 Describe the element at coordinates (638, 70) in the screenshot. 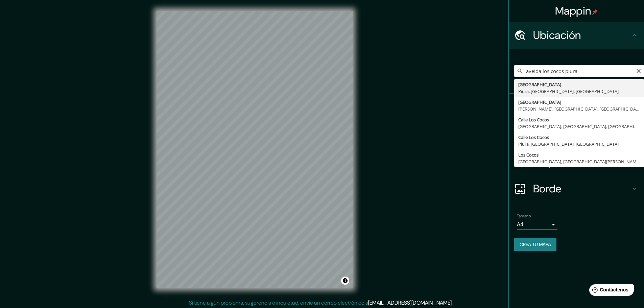

I see `button: Claro` at that location.